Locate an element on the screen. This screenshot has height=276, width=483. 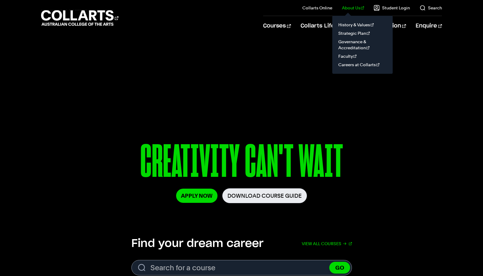
a: Collarts Life is located at coordinates (320, 26).